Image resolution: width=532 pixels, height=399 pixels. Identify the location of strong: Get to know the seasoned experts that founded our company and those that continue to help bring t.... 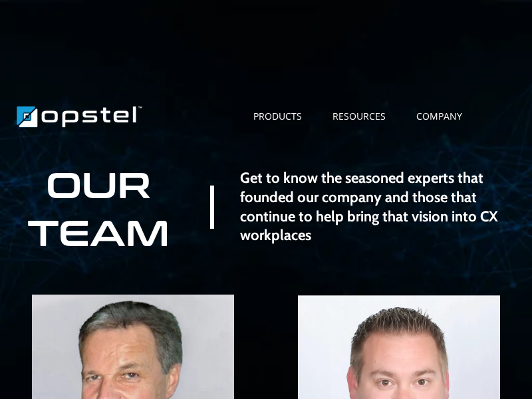
(369, 206).